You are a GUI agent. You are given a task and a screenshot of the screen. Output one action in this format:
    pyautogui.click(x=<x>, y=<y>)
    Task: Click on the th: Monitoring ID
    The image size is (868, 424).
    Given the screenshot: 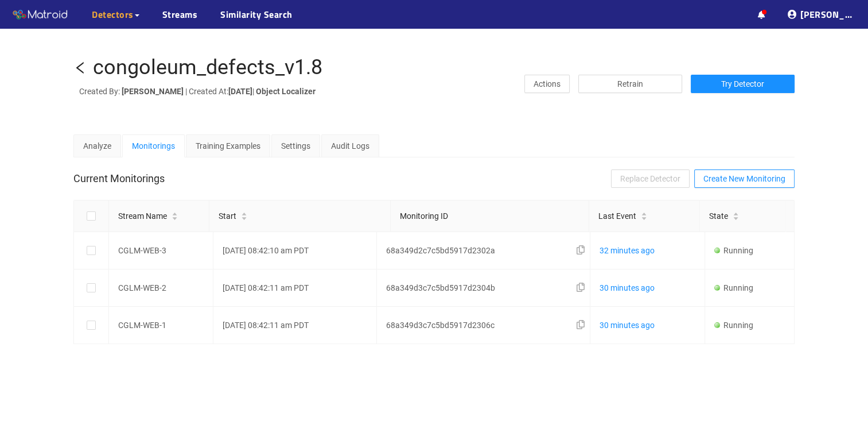 What is the action you would take?
    pyautogui.click(x=490, y=216)
    